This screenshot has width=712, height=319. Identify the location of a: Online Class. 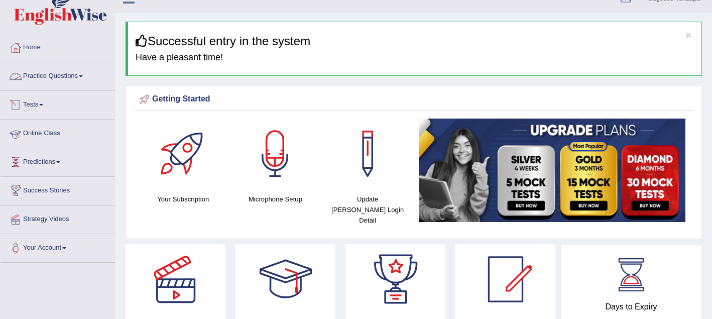
(58, 132).